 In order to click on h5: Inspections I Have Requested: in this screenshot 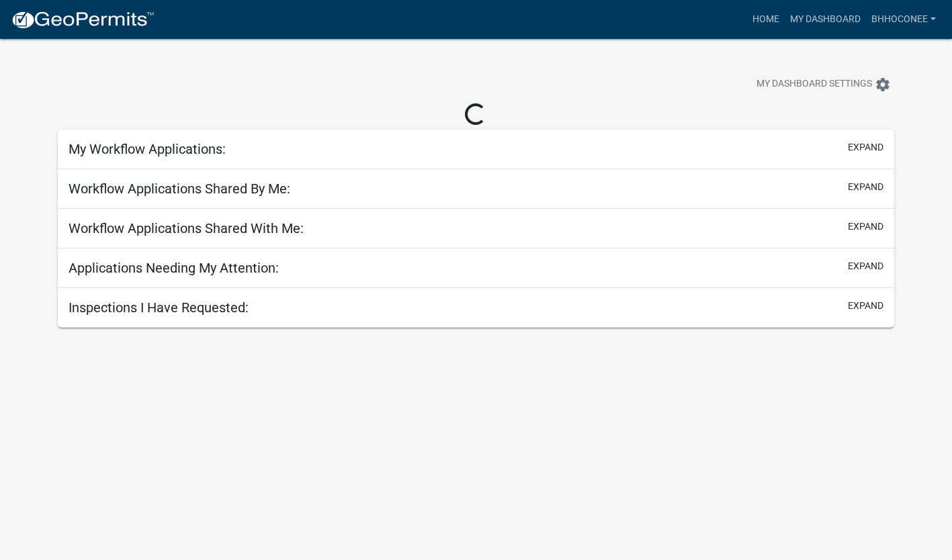, I will do `click(158, 307)`.